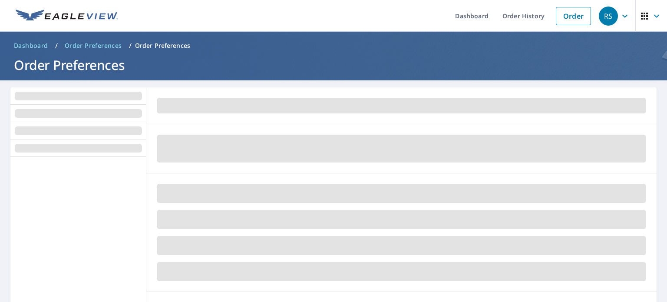 The height and width of the screenshot is (302, 667). I want to click on a: Dashboard, so click(31, 46).